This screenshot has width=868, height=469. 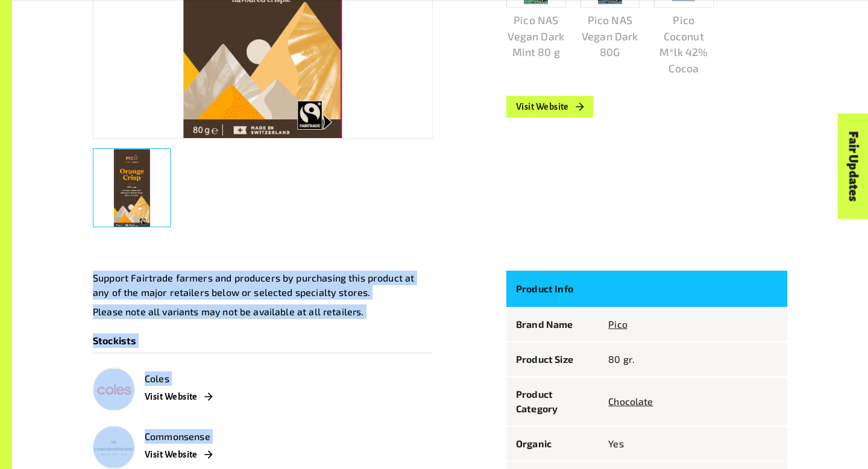 What do you see at coordinates (610, 36) in the screenshot?
I see `p: Pico NAS Vegan Dark 80G` at bounding box center [610, 36].